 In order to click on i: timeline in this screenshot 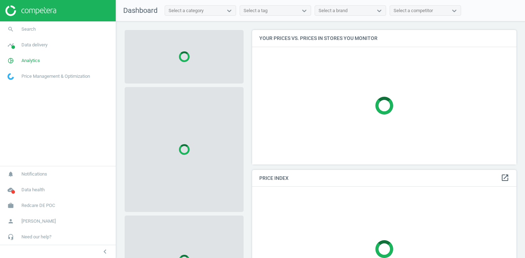, I will do `click(11, 45)`.